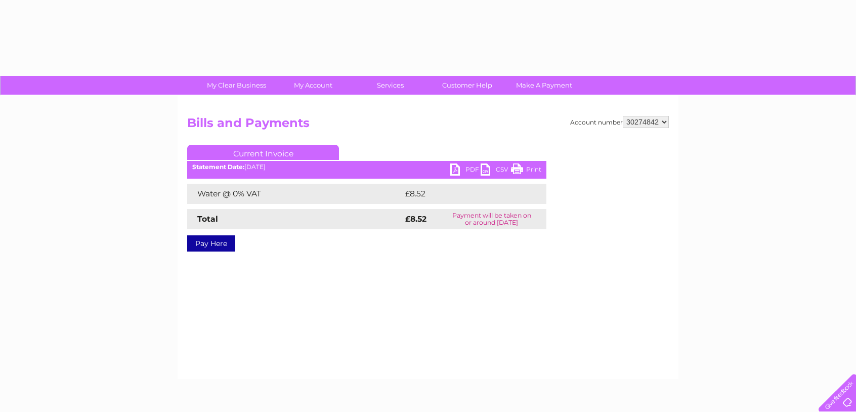 Image resolution: width=856 pixels, height=412 pixels. I want to click on a: Make A Payment, so click(544, 85).